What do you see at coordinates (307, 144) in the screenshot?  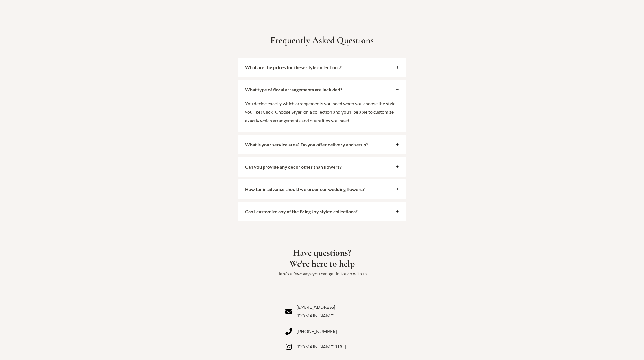 I see `strong: What is your service area? Do you offer delivery and setup?` at bounding box center [307, 144].